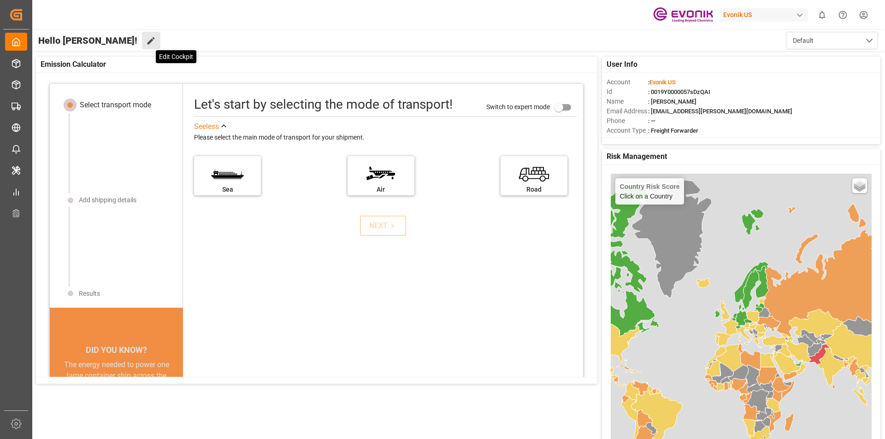 The height and width of the screenshot is (439, 885). Describe the element at coordinates (227, 190) in the screenshot. I see `div: Sea` at that location.